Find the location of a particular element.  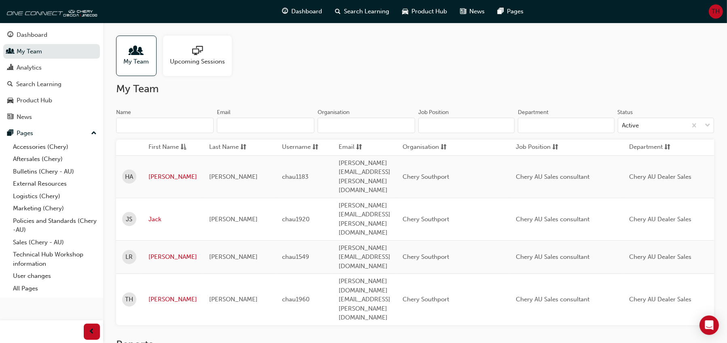

a: Bulletins (Chery - AU) is located at coordinates (55, 171).